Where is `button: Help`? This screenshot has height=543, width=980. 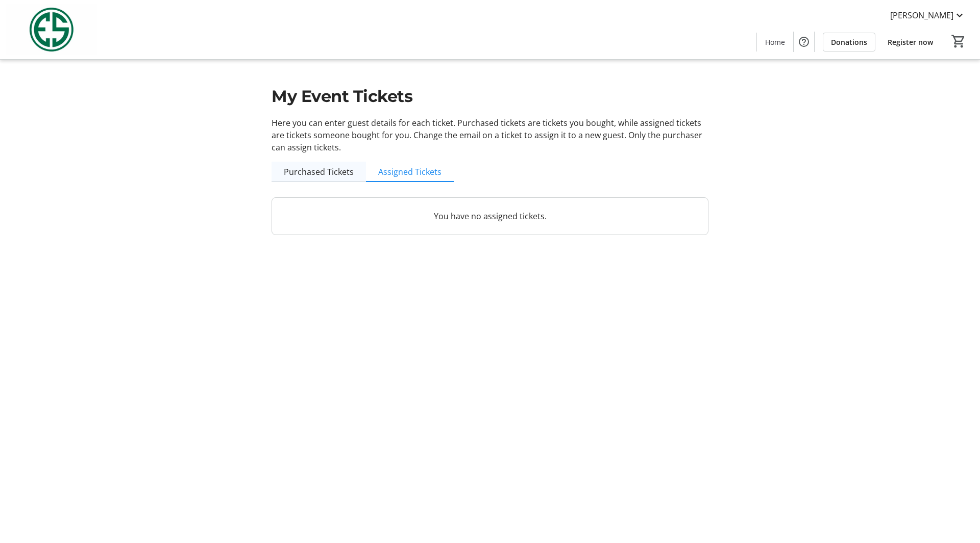 button: Help is located at coordinates (804, 42).